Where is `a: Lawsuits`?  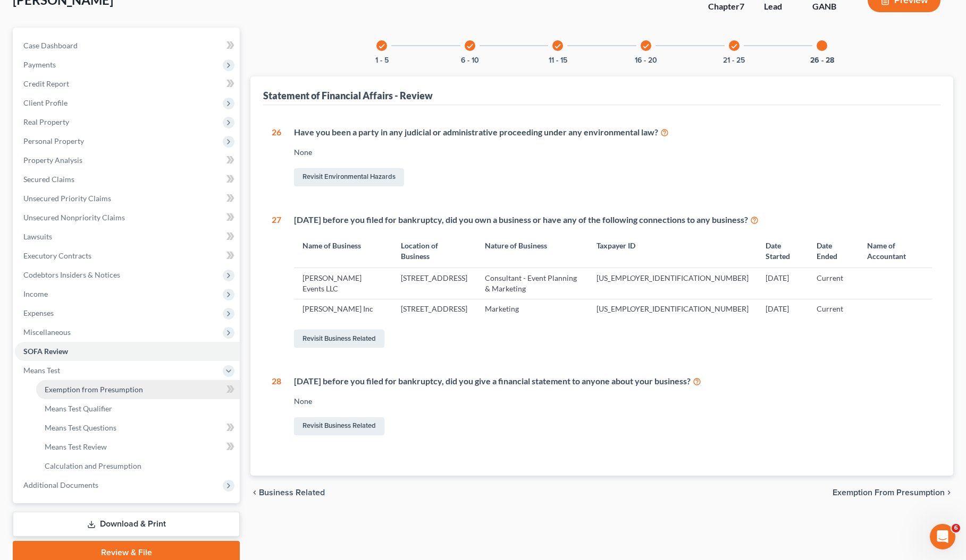 a: Lawsuits is located at coordinates (127, 237).